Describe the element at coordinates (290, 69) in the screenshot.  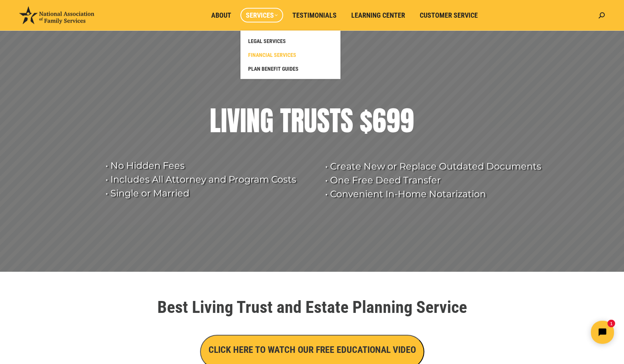
I see `a: PLAN BENEFIT GUIDES` at that location.